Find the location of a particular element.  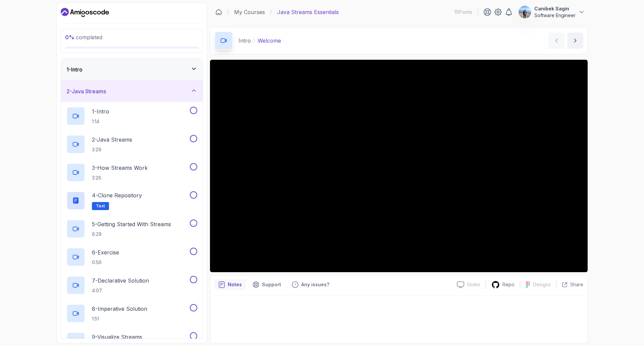

button: Feedback button is located at coordinates (311, 285).